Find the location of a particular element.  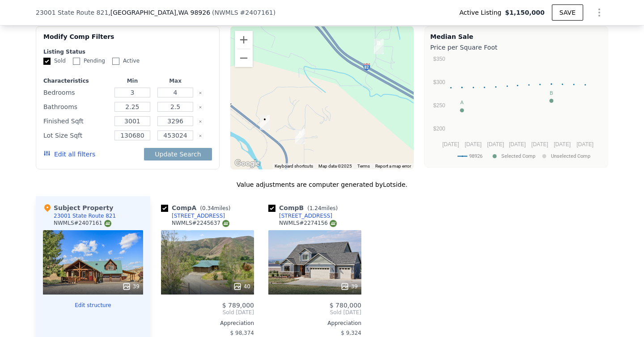

div: Finished Sqft is located at coordinates (76, 121).